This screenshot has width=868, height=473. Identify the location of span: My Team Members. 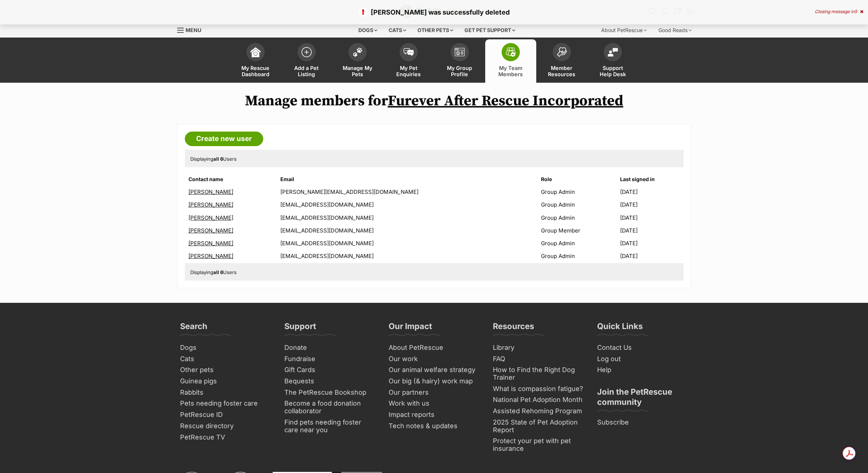
(510, 71).